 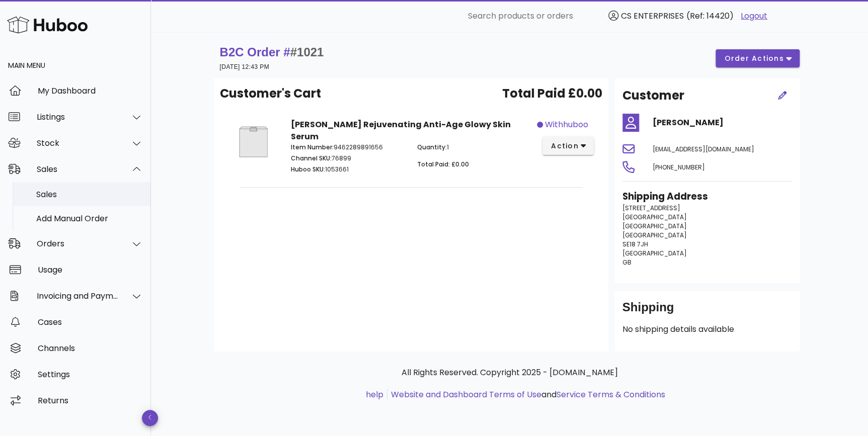 What do you see at coordinates (77, 143) in the screenshot?
I see `div: Stock` at bounding box center [77, 143].